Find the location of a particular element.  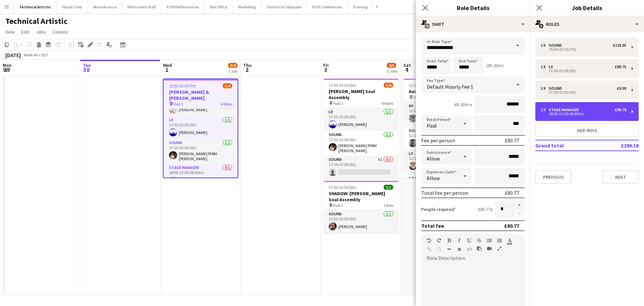

div: 4h 30m x is located at coordinates (463, 104).